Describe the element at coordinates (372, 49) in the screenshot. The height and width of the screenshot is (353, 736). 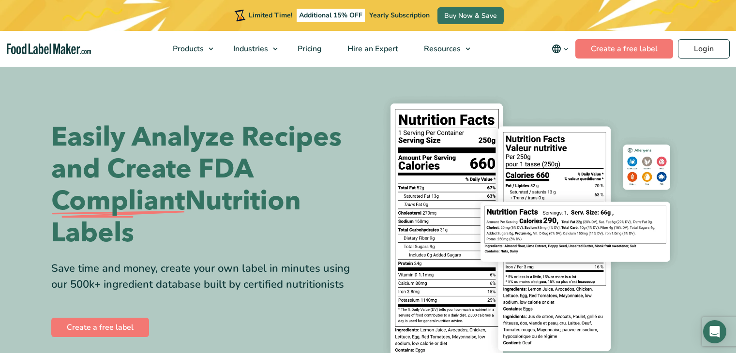
I see `span: Hire an Expert` at that location.